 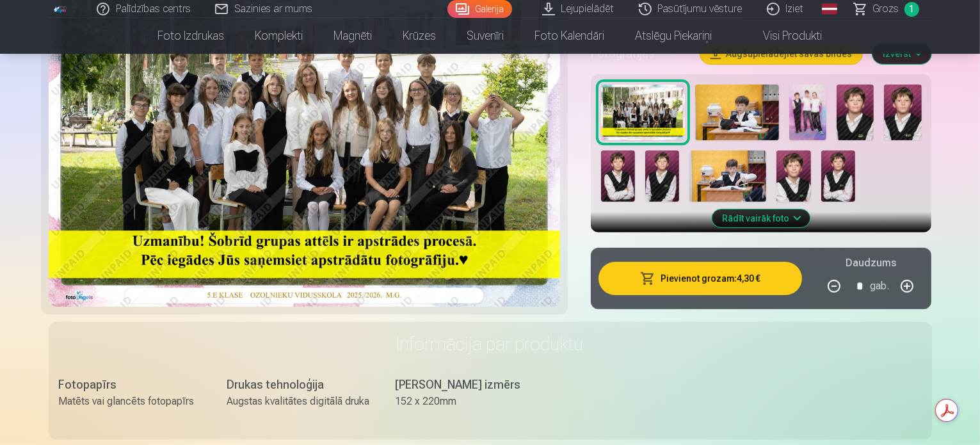 I want to click on div: Matēts vai glancēts fotopapīrs, so click(x=130, y=402).